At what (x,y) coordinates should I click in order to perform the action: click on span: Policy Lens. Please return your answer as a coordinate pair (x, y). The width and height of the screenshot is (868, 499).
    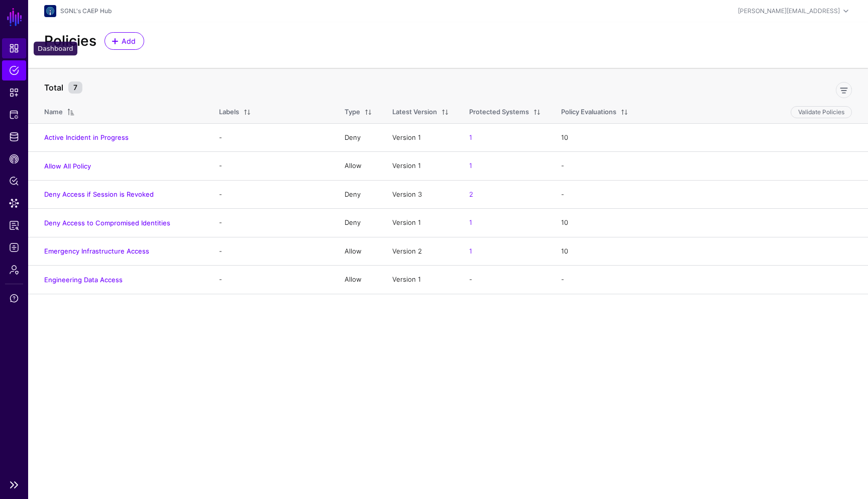
    Looking at the image, I should click on (14, 181).